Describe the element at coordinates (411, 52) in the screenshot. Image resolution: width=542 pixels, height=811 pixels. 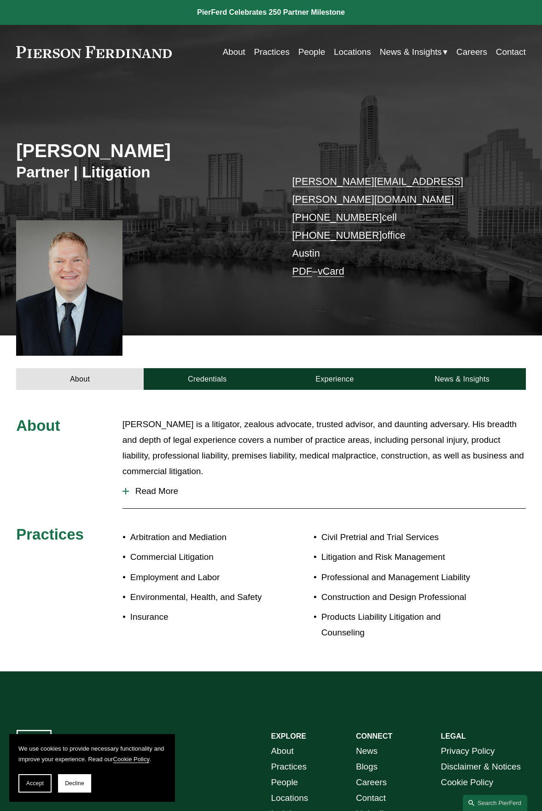
I see `span: News & Insights` at that location.